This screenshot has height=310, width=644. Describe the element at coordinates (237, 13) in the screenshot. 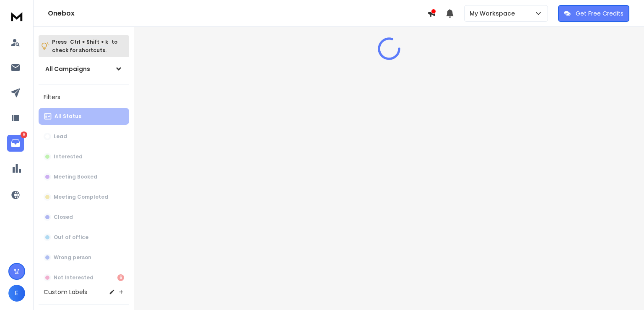

I see `h1: Onebox` at that location.